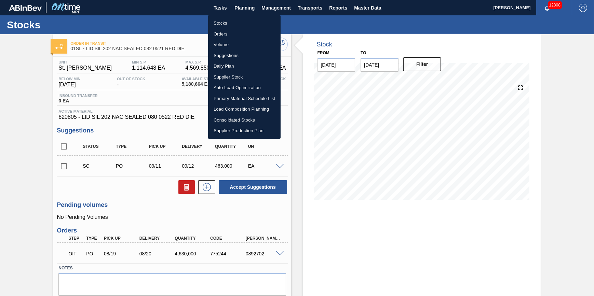 The height and width of the screenshot is (296, 594). What do you see at coordinates (244, 131) in the screenshot?
I see `li: Supplier Production Plan` at bounding box center [244, 131].